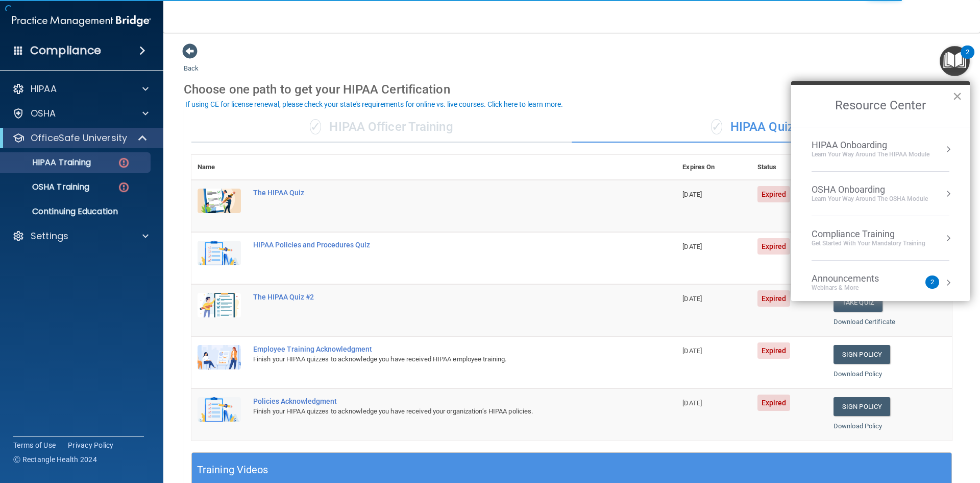 The height and width of the screenshot is (483, 980). What do you see at coordinates (374, 104) in the screenshot?
I see `button: If using CE for license renewal, please check your state's requirements for online vs. live cours...` at bounding box center [374, 104].